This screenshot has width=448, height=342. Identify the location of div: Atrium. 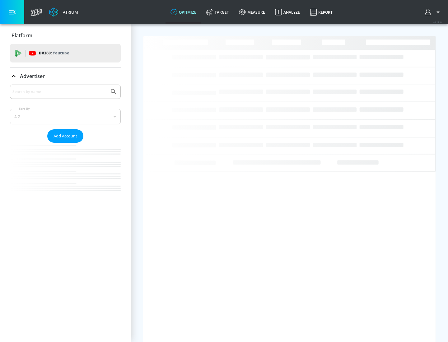
(69, 12).